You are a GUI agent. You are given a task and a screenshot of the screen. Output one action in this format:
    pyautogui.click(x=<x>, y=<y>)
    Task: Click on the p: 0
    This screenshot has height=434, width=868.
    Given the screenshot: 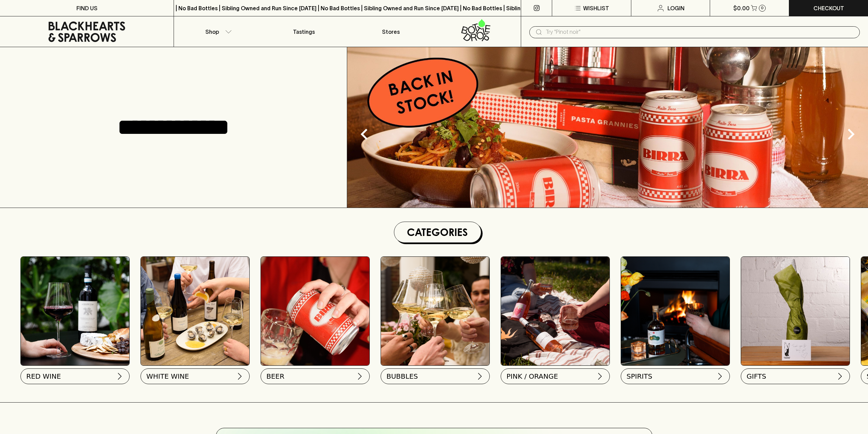 What is the action you would take?
    pyautogui.click(x=762, y=8)
    